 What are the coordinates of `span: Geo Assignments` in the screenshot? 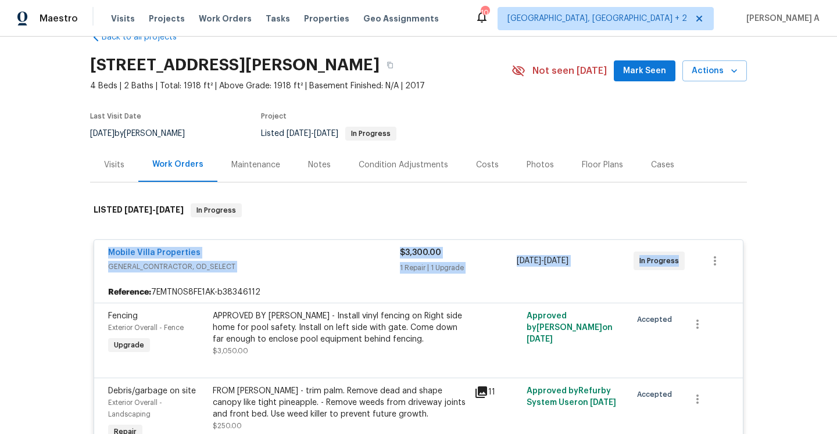 It's located at (401, 19).